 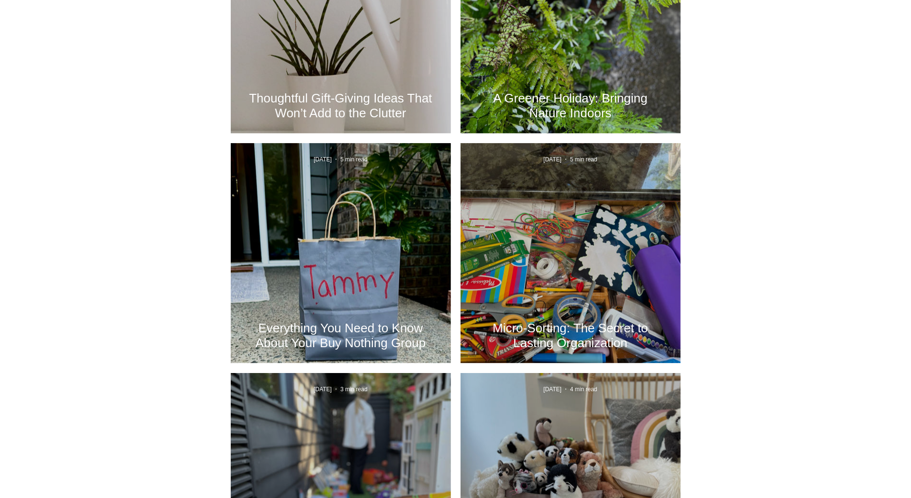 I want to click on a: Micro-Sorting: The Secret to Lasting Organization, so click(x=570, y=335).